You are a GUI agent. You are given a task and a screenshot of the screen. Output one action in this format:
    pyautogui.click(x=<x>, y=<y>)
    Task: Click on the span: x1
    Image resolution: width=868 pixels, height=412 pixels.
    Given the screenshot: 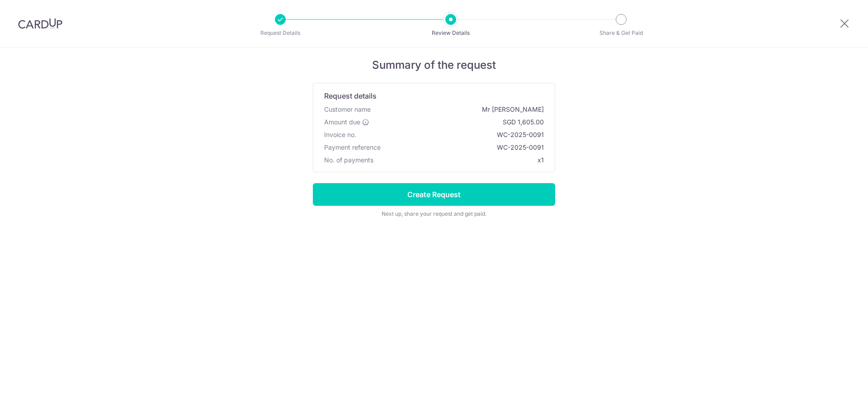 What is the action you would take?
    pyautogui.click(x=541, y=160)
    